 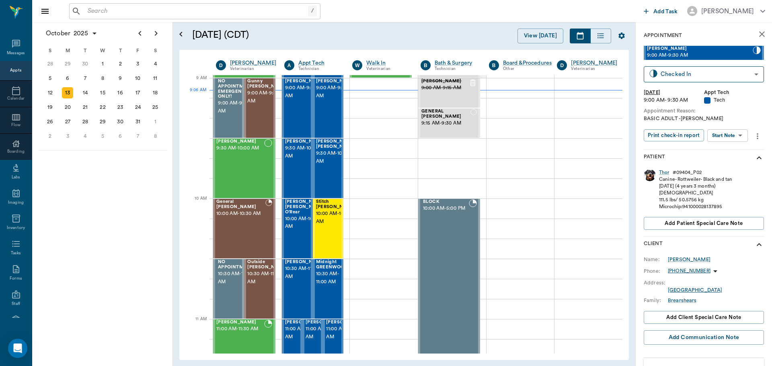 What do you see at coordinates (155, 78) in the screenshot?
I see `div: Saturday, October 11, 2025` at bounding box center [155, 78].